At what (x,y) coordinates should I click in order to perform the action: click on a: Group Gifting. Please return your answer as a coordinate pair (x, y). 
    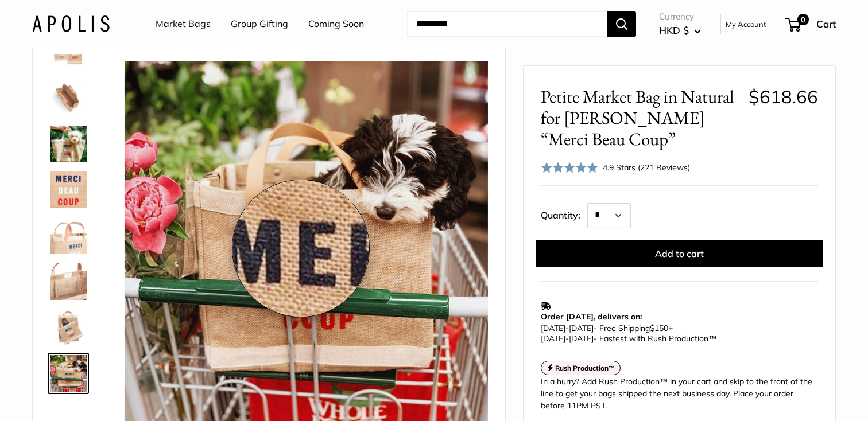
    Looking at the image, I should click on (260, 24).